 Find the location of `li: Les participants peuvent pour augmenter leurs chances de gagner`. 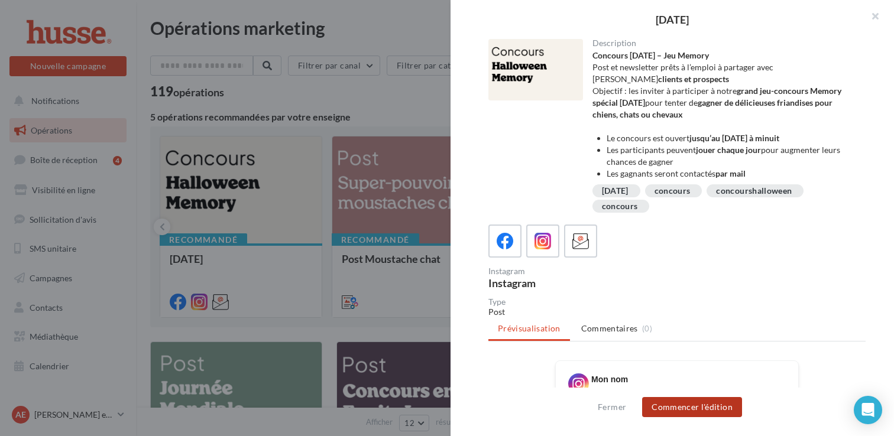

li: Les participants peuvent pour augmenter leurs chances de gagner is located at coordinates (731, 156).